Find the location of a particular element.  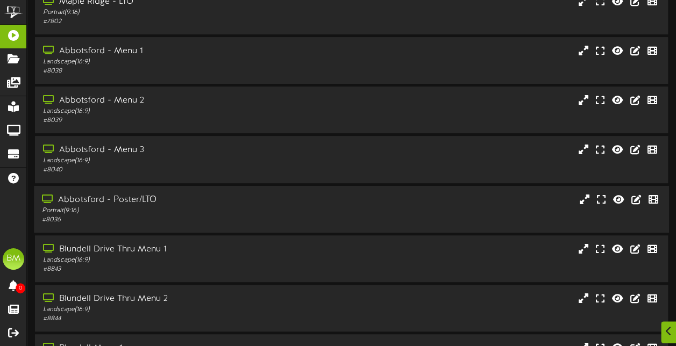

div: Abbotsford - Menu 3 is located at coordinates (167, 150).